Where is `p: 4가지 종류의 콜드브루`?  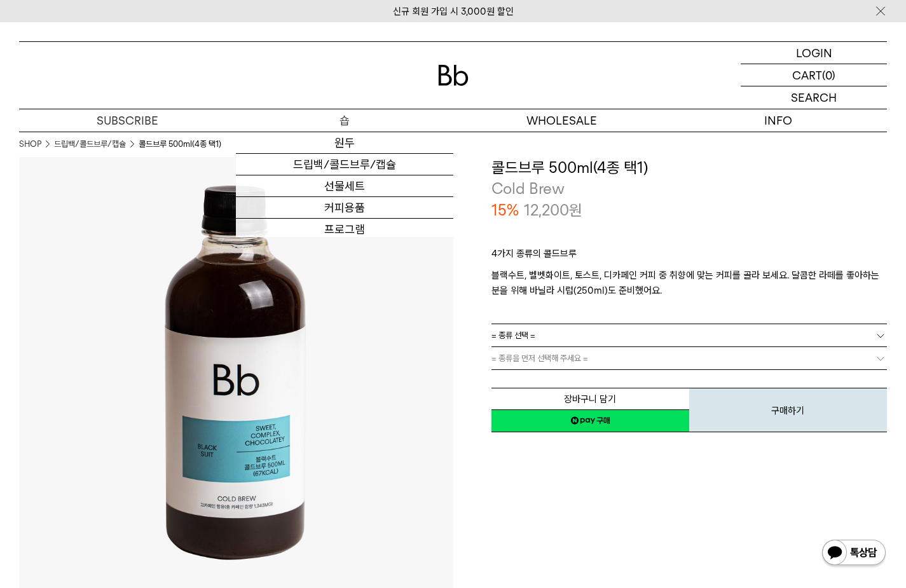
p: 4가지 종류의 콜드브루 is located at coordinates (689, 257).